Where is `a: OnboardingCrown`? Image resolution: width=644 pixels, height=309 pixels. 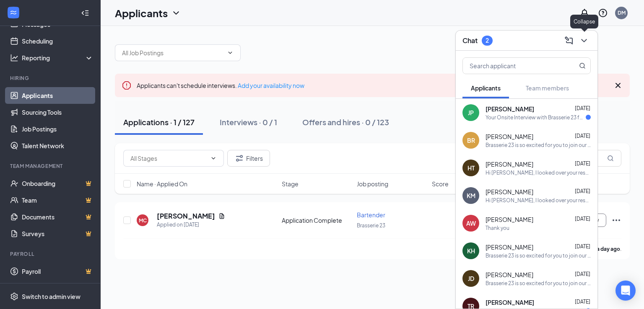
a: OnboardingCrown is located at coordinates (57, 184).